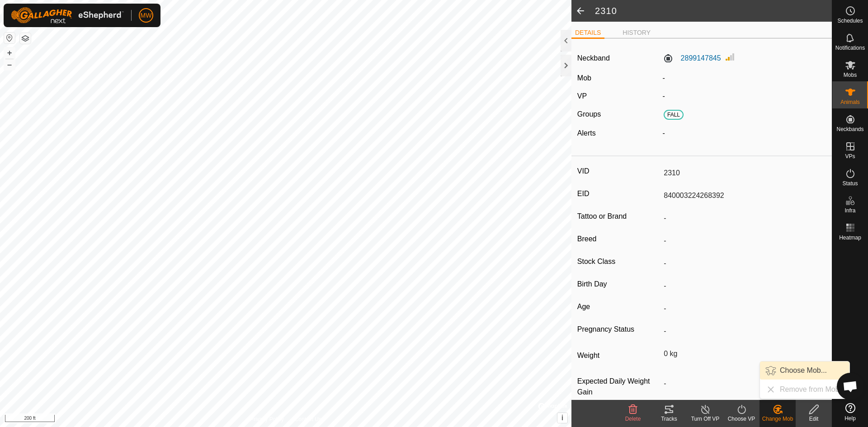 This screenshot has height=427, width=868. I want to click on li: DETAILS, so click(588, 33).